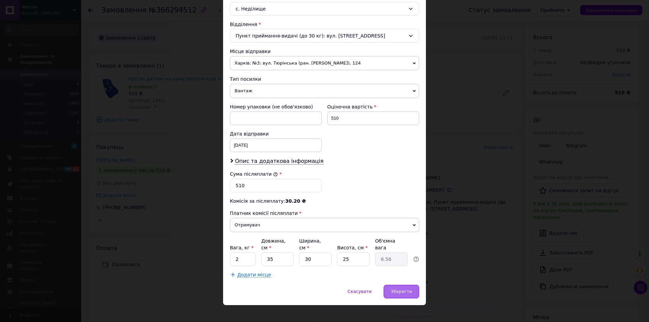 The image size is (649, 322). I want to click on span: Місце відправки, so click(250, 51).